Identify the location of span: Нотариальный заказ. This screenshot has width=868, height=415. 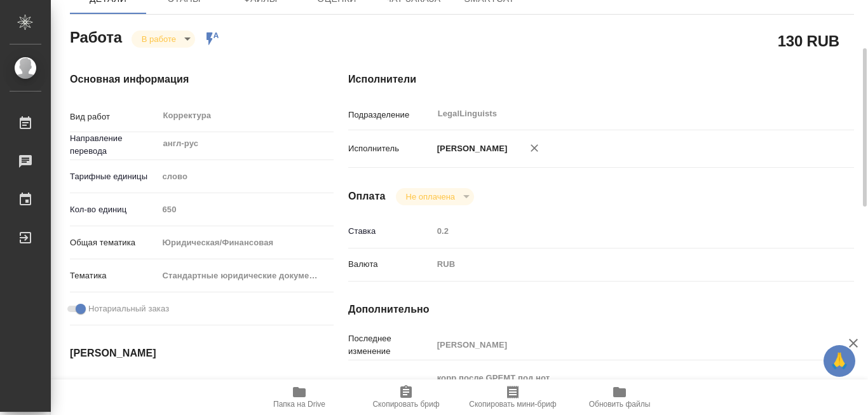
(128, 309).